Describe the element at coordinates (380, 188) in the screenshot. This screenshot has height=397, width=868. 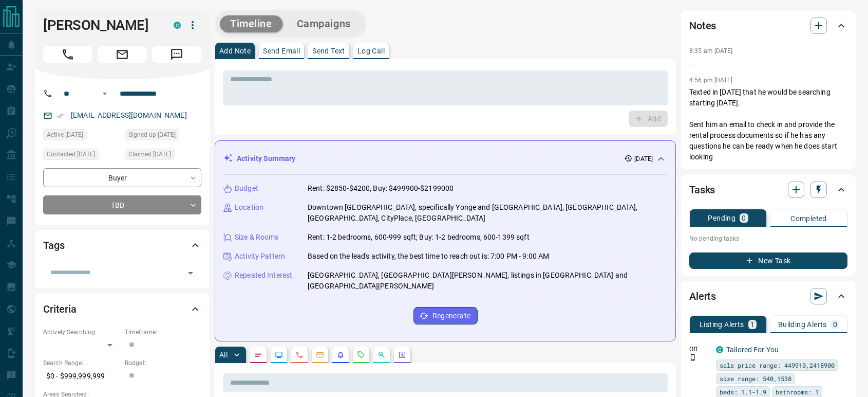
I see `p: Rent: $2850-$4200, Buy: $499900-$2199000` at that location.